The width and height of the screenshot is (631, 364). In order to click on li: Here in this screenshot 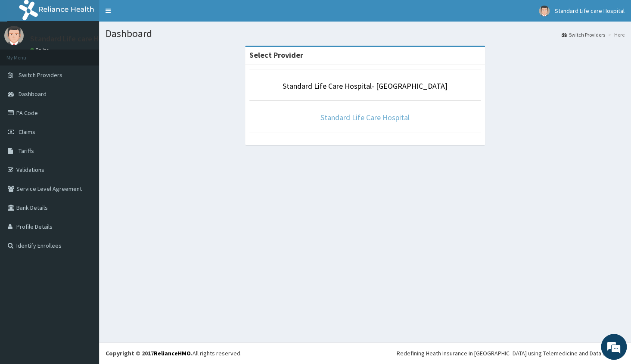, I will do `click(615, 35)`.